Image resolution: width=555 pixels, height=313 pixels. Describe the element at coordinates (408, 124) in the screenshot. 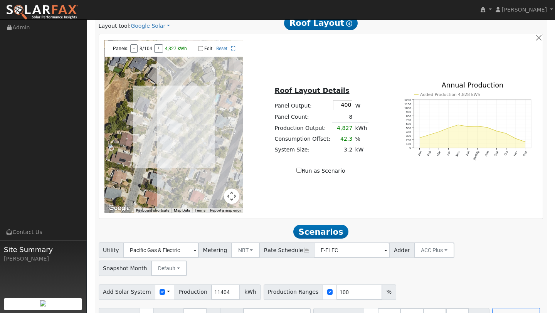

I see `text: 600` at that location.